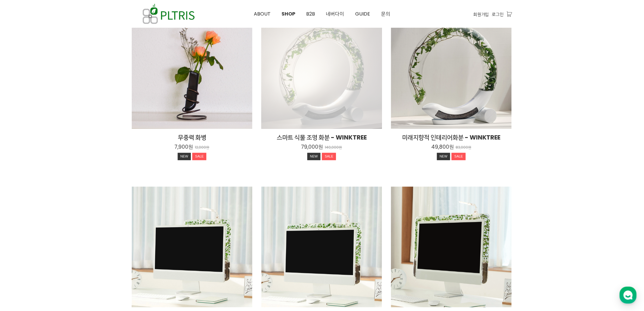  Describe the element at coordinates (288, 13) in the screenshot. I see `span: SHOP` at that location.